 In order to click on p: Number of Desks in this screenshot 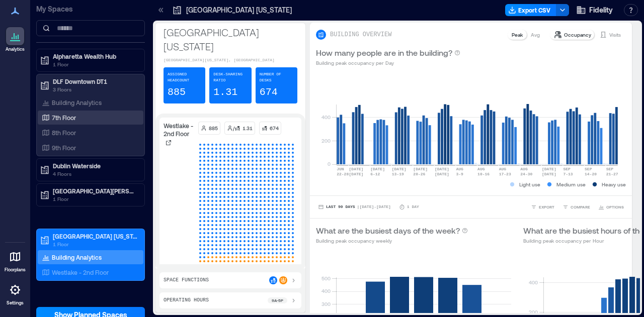, I will do `click(276, 78)`.